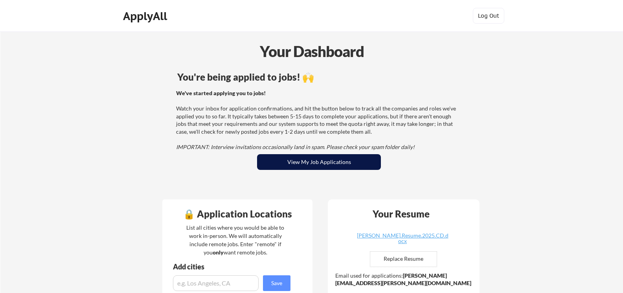 The image size is (623, 293). Describe the element at coordinates (318, 120) in the screenshot. I see `div: Watch your inbox for application confirmations, and hit the button below to track all the compani...` at that location.